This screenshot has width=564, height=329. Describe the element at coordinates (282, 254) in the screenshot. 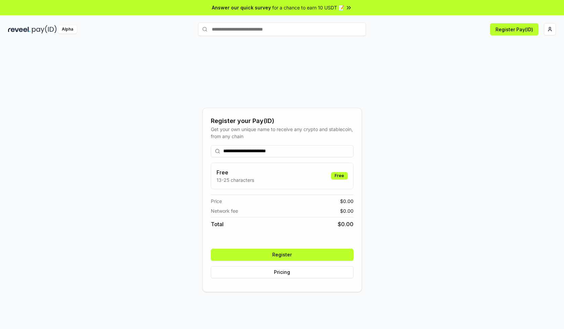

I see `button: Register` at that location.